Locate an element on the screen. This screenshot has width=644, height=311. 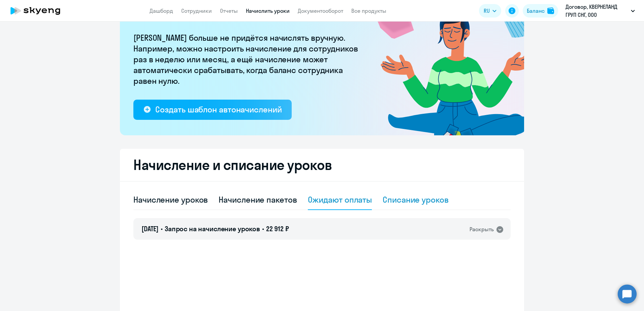
div: Баланс is located at coordinates (536, 11).